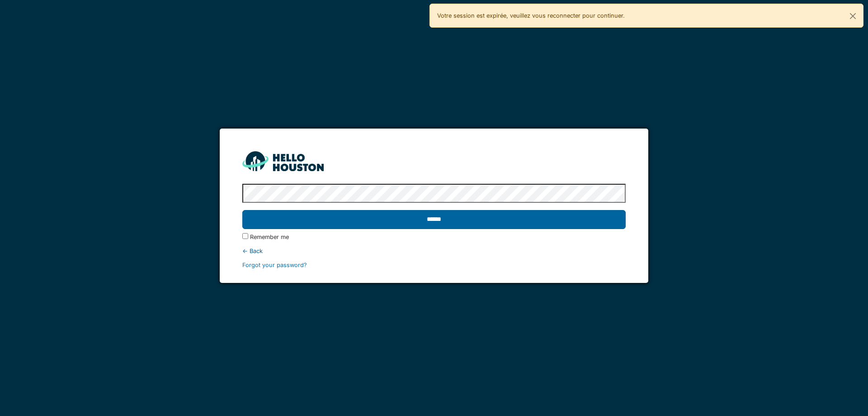 This screenshot has height=416, width=868. Describe the element at coordinates (284, 160) in the screenshot. I see `img: HH_line-BYnF2_Hg.png` at that location.